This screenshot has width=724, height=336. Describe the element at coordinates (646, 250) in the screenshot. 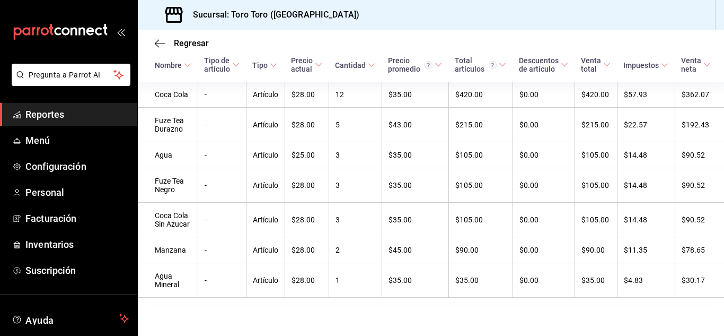

I see `td: $11.35` at that location.